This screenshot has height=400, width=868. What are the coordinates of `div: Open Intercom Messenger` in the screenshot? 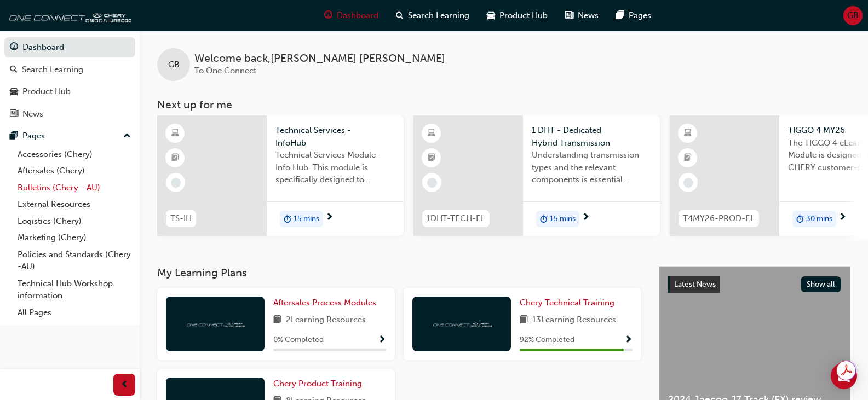 It's located at (844, 376).